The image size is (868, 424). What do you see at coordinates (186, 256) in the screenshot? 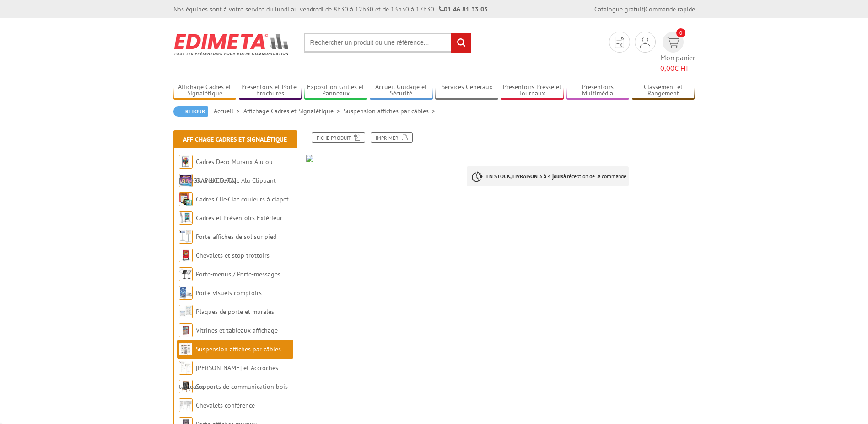
I see `img: Chevalets et stop trottoirs` at bounding box center [186, 256].